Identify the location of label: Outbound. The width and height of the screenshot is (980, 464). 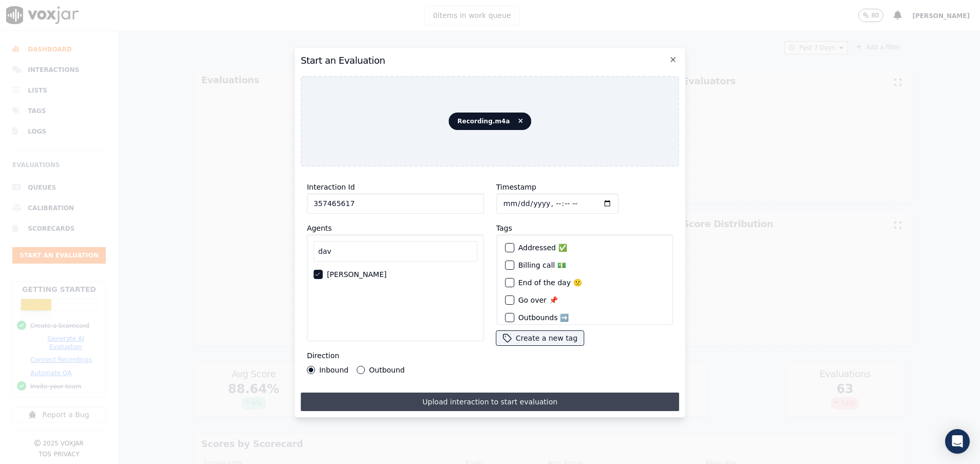
(387, 370).